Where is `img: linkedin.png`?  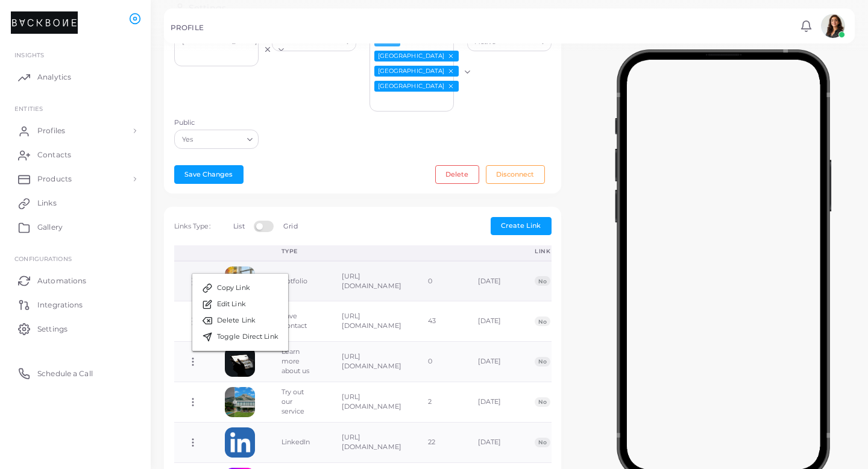
img: linkedin.png is located at coordinates (240, 442).